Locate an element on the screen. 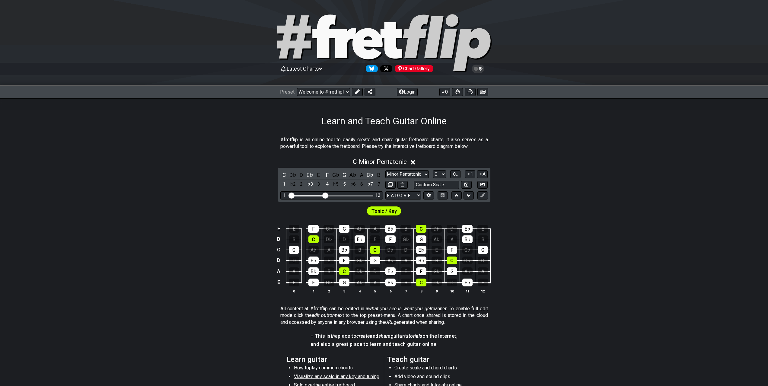  select: Tuning is located at coordinates (403, 195).